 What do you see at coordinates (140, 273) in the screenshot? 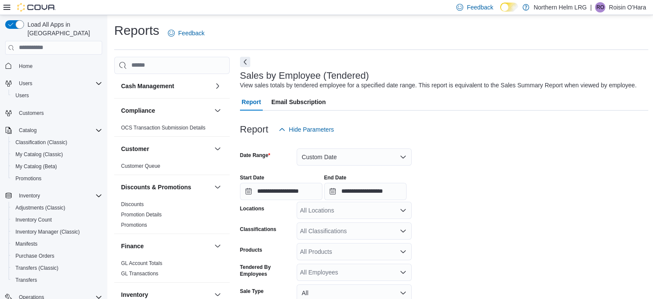
I see `span: GL Transactions` at bounding box center [140, 273].